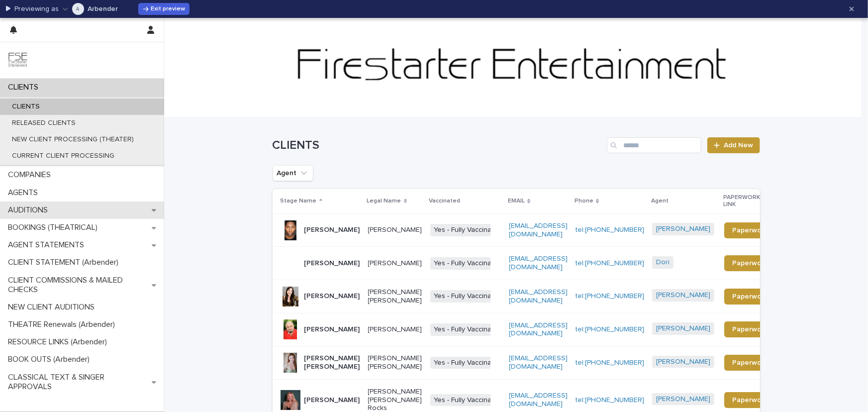  What do you see at coordinates (78, 9) in the screenshot?
I see `div: Arbender` at bounding box center [78, 9].